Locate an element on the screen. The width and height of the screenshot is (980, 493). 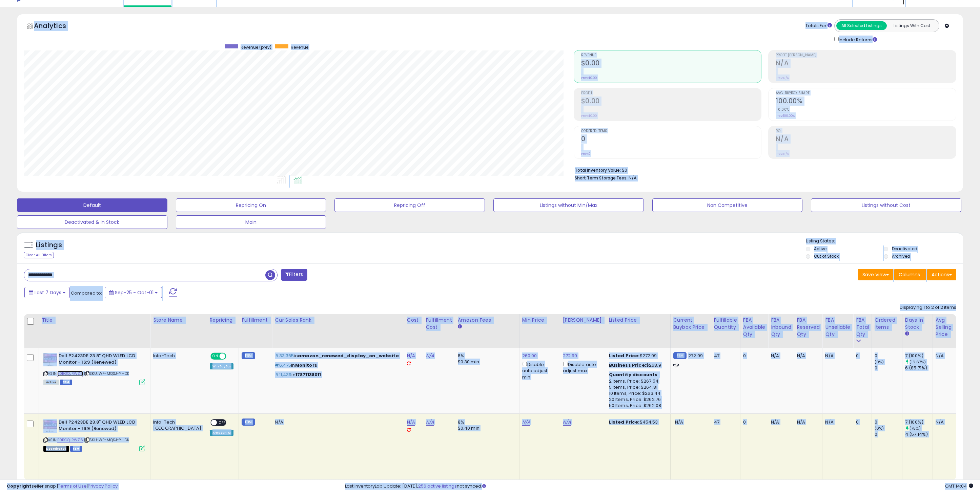
span: #33,365 is located at coordinates (284, 356).